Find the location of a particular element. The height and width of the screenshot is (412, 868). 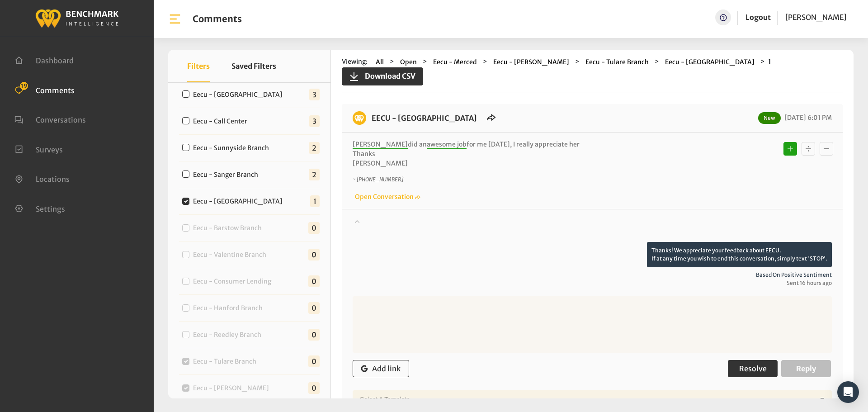

h6: EECU - Clovis North Branch is located at coordinates (424, 118).